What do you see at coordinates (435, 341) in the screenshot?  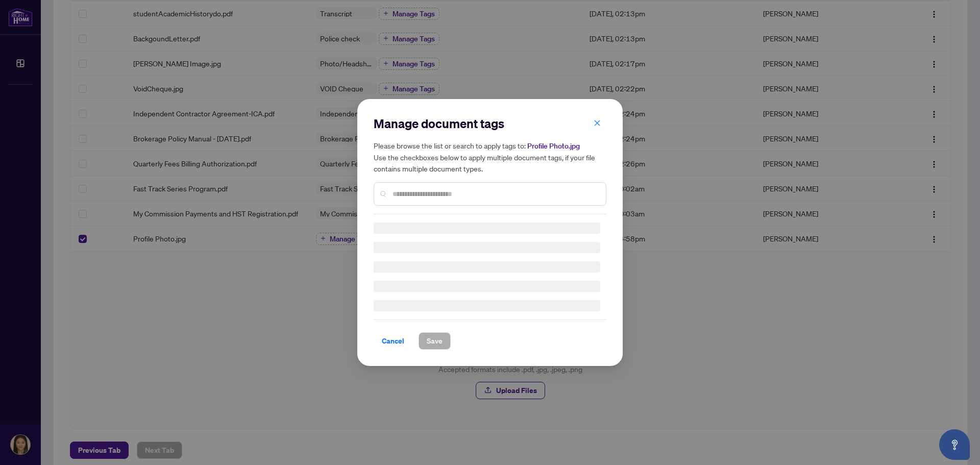 I see `button: Save` at bounding box center [435, 341].